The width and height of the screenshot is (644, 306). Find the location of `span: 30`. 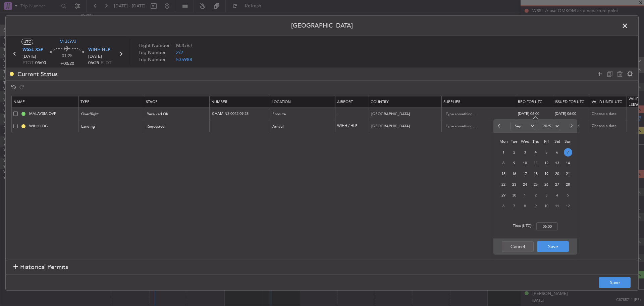

span: 30 is located at coordinates (514, 195).